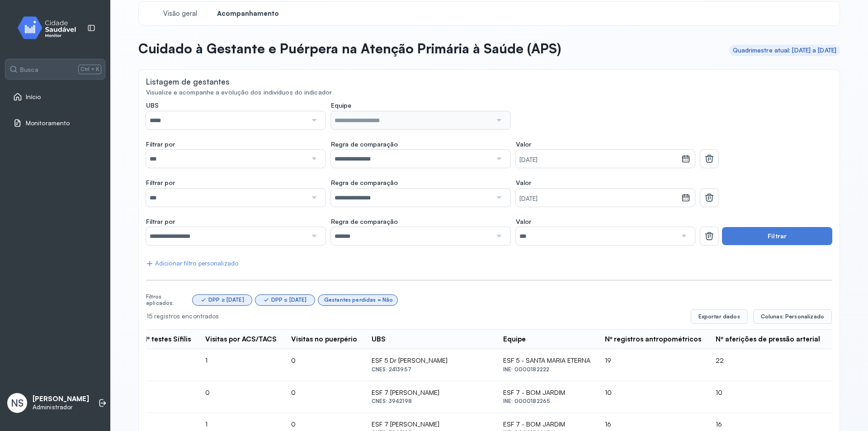 The image size is (868, 431). Describe the element at coordinates (653, 365) in the screenshot. I see `td: 19` at that location.